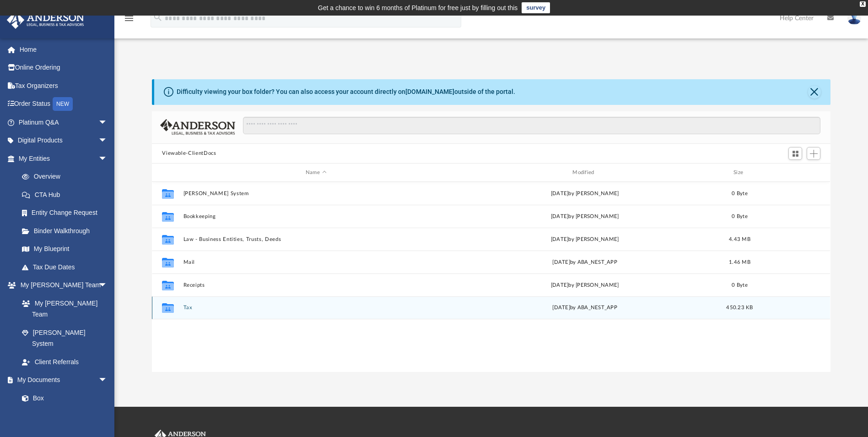 The image size is (868, 437). What do you see at coordinates (346, 92) in the screenshot?
I see `div: Difficulty viewing your box folder? You can also access your account directly on outside of the p...` at bounding box center [346, 92].